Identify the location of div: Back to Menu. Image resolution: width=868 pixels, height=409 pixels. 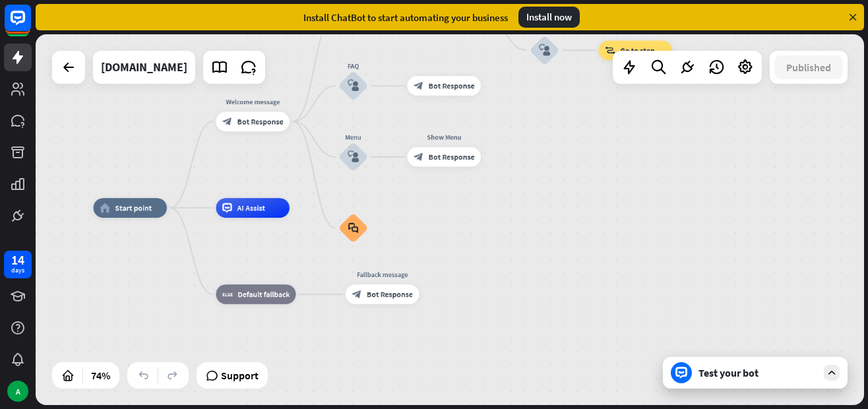
(635, 31).